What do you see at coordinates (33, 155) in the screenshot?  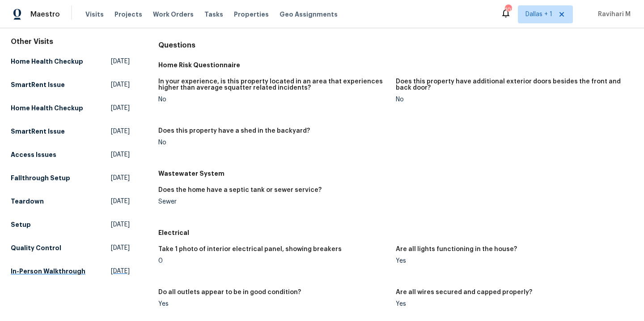 I see `h5: Access Issues` at bounding box center [33, 155].